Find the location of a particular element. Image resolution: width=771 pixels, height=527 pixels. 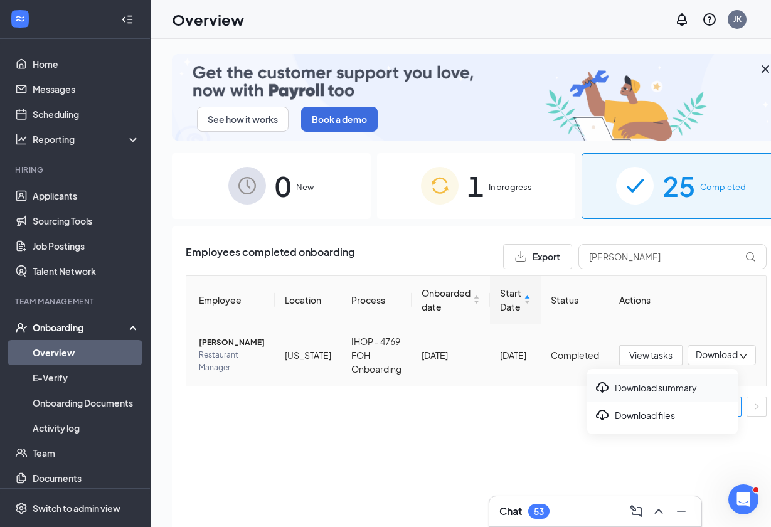

span: Start Date is located at coordinates (510, 300).